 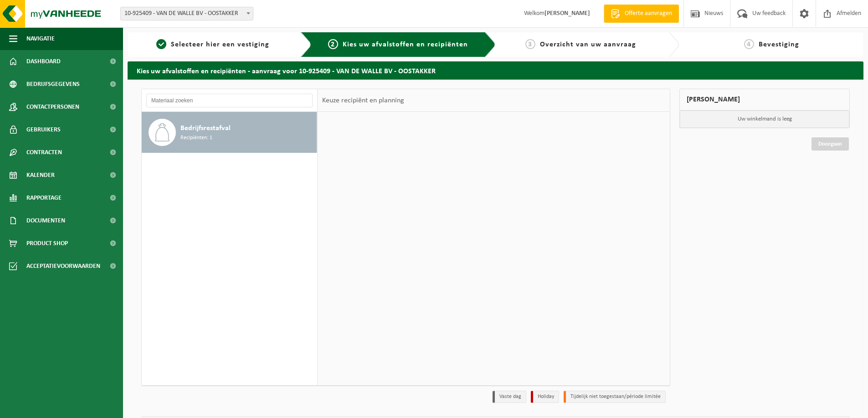 I want to click on span: 3, so click(x=530, y=44).